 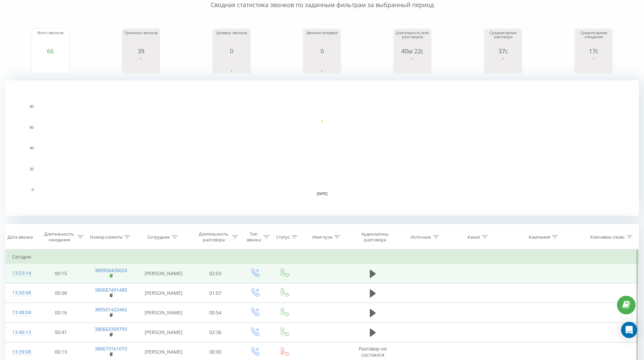 I want to click on div: Звонили впервые, so click(x=322, y=39).